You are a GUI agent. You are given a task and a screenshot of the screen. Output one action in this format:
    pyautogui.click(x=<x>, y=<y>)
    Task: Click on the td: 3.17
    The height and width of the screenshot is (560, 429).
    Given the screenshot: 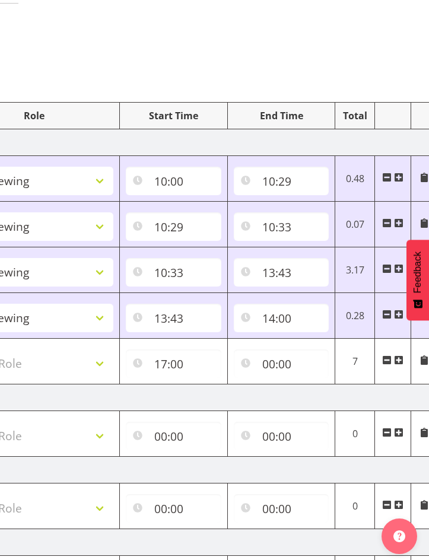 What is the action you would take?
    pyautogui.click(x=355, y=270)
    